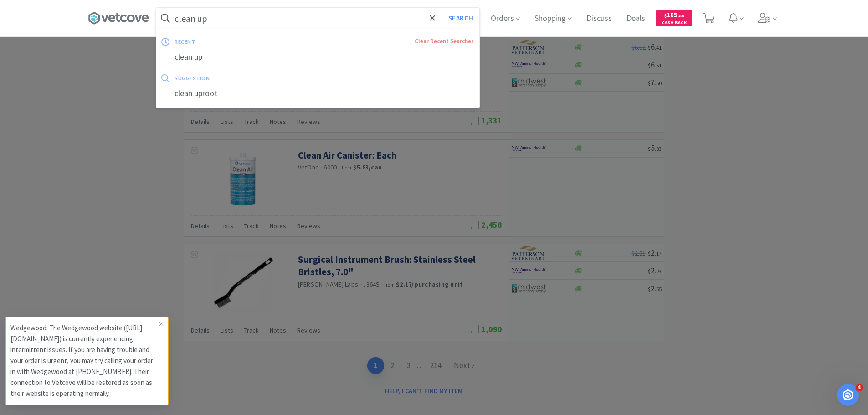 This screenshot has width=868, height=415. Describe the element at coordinates (240, 42) in the screenshot. I see `div: recent` at that location.